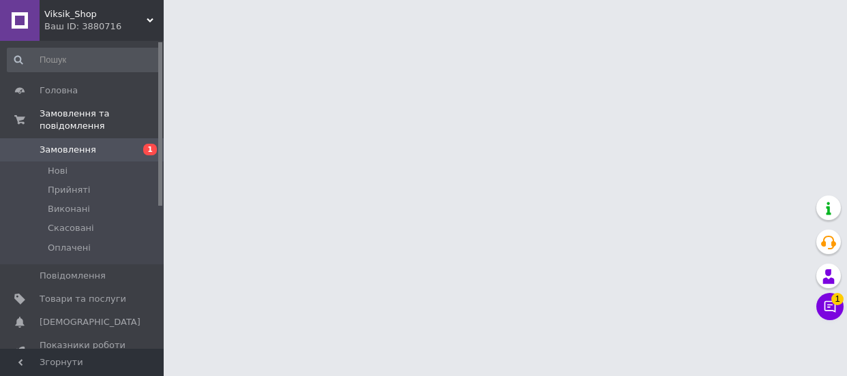  Describe the element at coordinates (829, 307) in the screenshot. I see `button: Чат з покупцем1` at that location.